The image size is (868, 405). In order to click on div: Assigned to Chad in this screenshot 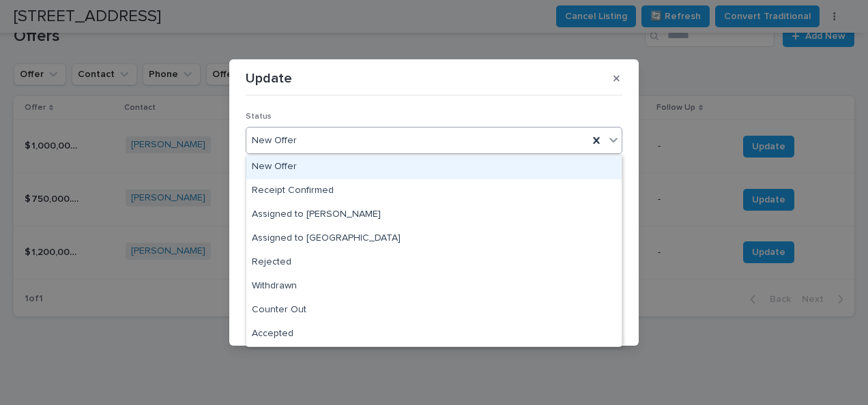, I will do `click(434, 239)`.